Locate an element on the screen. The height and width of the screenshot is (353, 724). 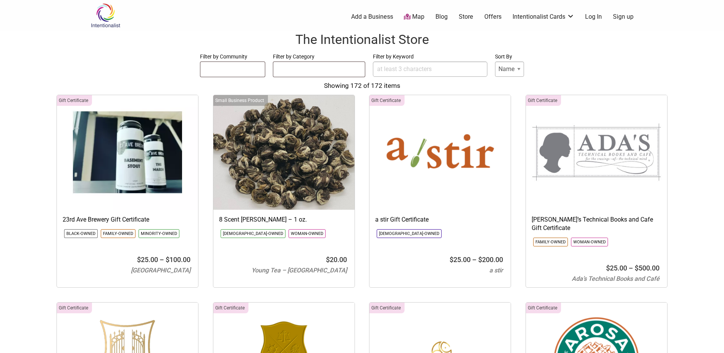
a: Map is located at coordinates (414, 17).